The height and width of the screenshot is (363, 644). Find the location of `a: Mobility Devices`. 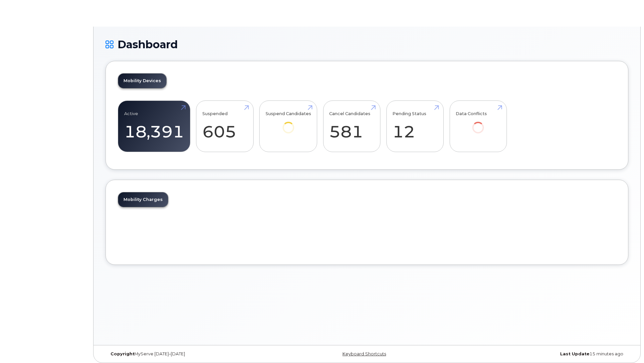

a: Mobility Devices is located at coordinates (142, 81).